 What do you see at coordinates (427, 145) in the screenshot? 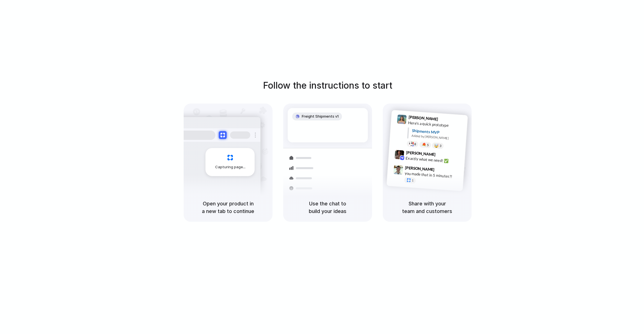
I see `span: 5` at bounding box center [427, 145].